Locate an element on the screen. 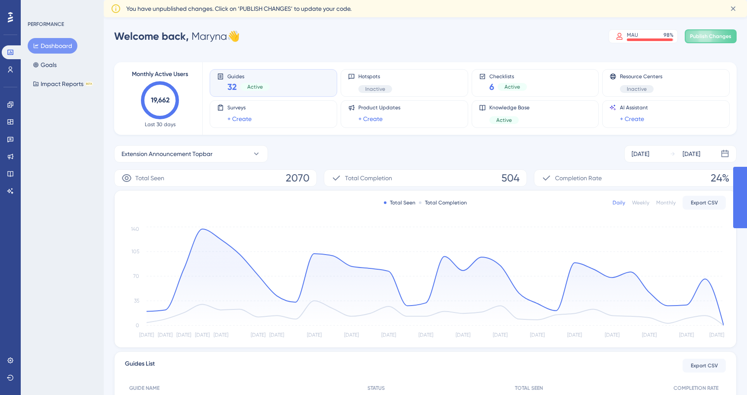  button: Impact ReportsBETA is located at coordinates (63, 84).